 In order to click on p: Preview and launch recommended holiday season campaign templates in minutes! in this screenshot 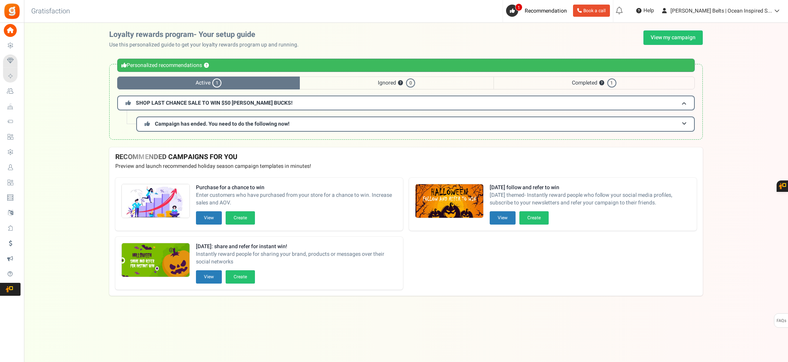, I will do `click(406, 166)`.